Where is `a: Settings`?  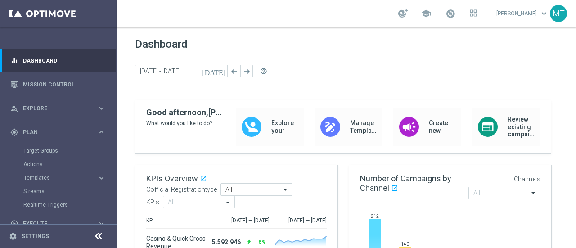
a: Settings is located at coordinates (35, 236).